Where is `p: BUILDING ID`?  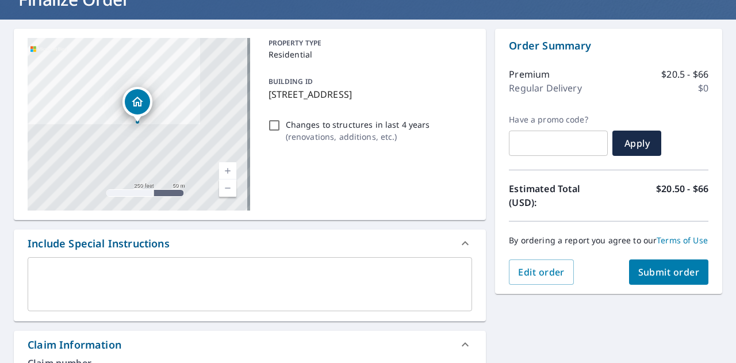 p: BUILDING ID is located at coordinates (290, 81).